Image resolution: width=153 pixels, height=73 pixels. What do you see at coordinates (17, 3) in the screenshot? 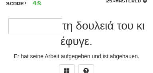
I see `span: Score:` at bounding box center [17, 3].